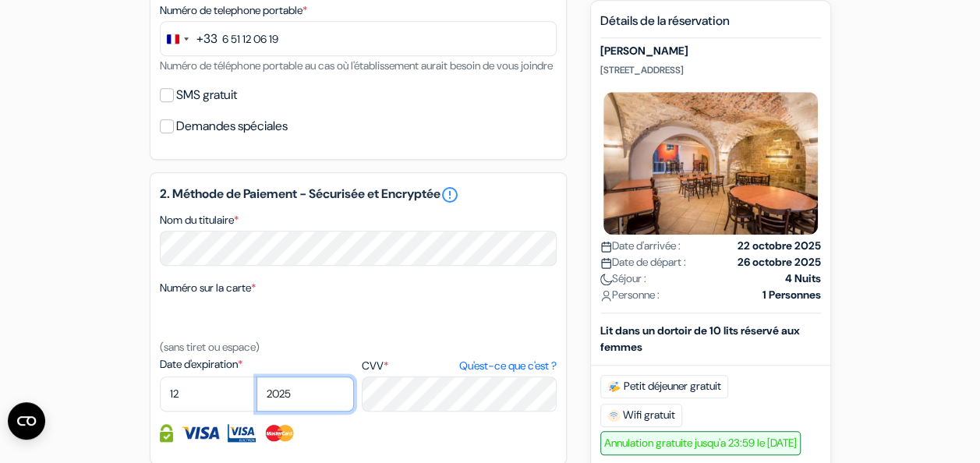 The height and width of the screenshot is (463, 980). Describe the element at coordinates (614, 387) in the screenshot. I see `img: free_breakfast.svg` at that location.